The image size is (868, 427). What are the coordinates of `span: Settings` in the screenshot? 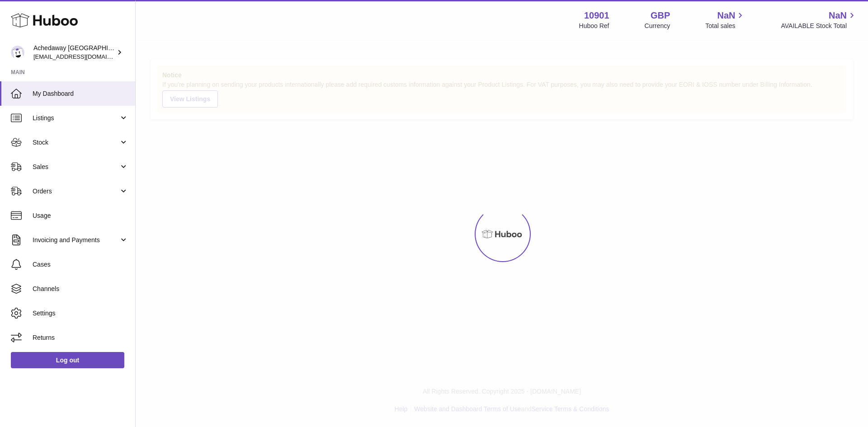 It's located at (81, 313).